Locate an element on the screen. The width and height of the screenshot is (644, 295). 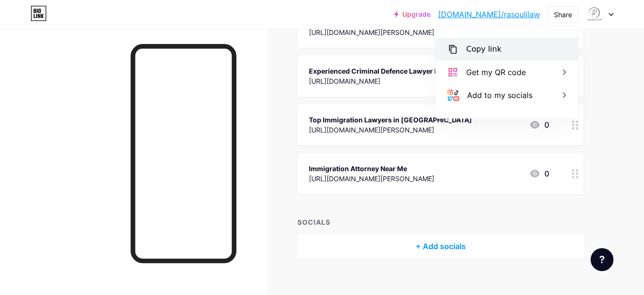
div: Add to my socials is located at coordinates (499, 95).